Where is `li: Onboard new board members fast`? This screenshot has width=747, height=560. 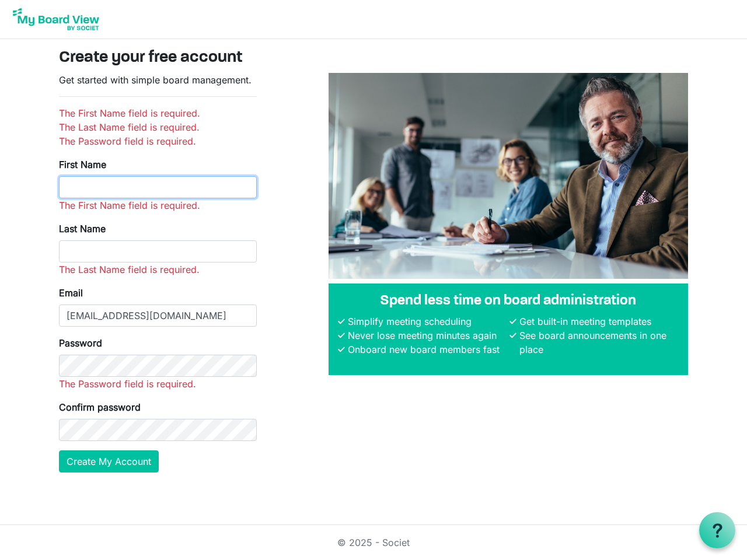
li: Onboard new board members fast is located at coordinates (426, 349).